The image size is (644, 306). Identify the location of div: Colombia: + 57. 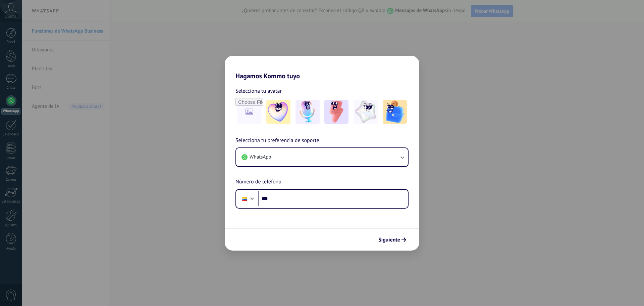
(245, 199).